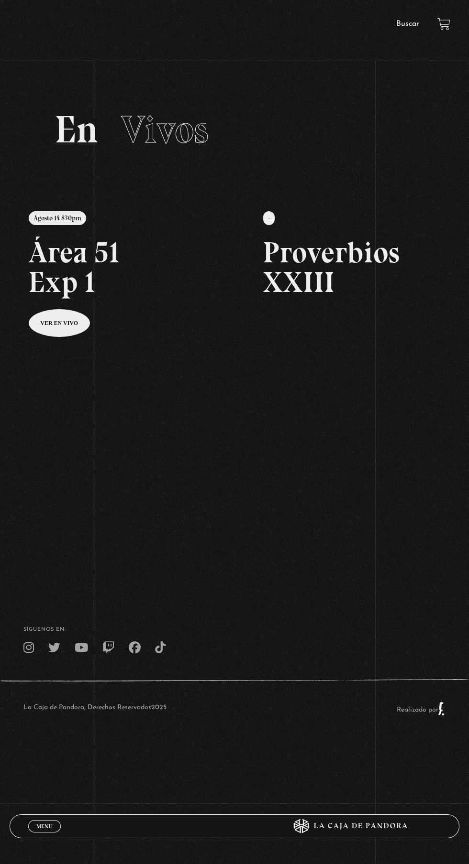 The width and height of the screenshot is (469, 864). I want to click on span: Vivos, so click(164, 130).